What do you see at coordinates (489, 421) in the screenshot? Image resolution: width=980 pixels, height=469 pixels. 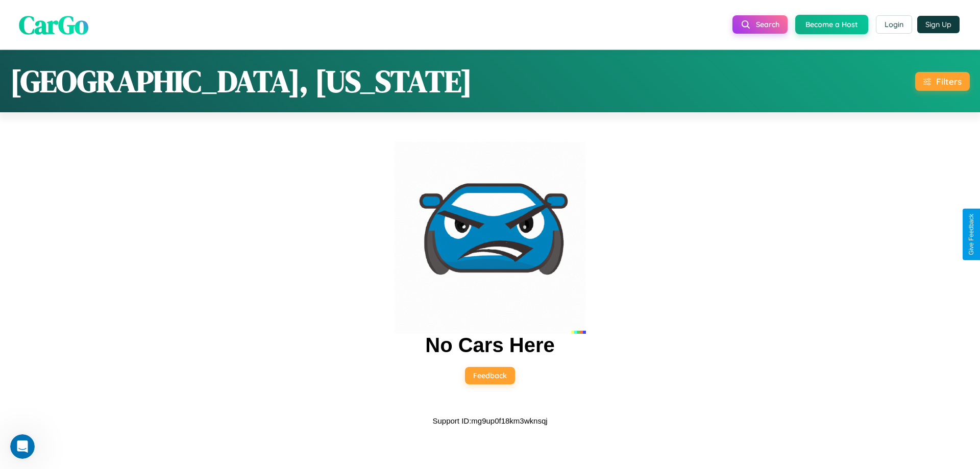 I see `p: Support ID: mg9up0f18km3wknsqj` at bounding box center [489, 421].